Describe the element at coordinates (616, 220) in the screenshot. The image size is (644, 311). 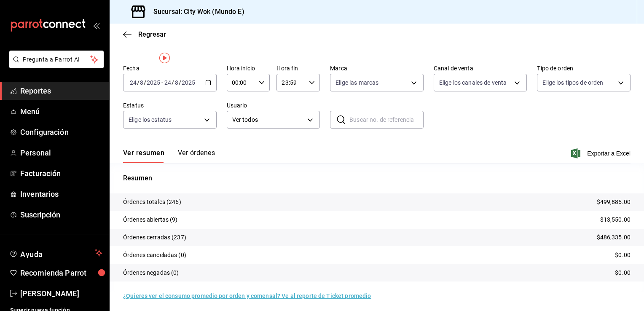
I see `p: $13,550.00` at that location.